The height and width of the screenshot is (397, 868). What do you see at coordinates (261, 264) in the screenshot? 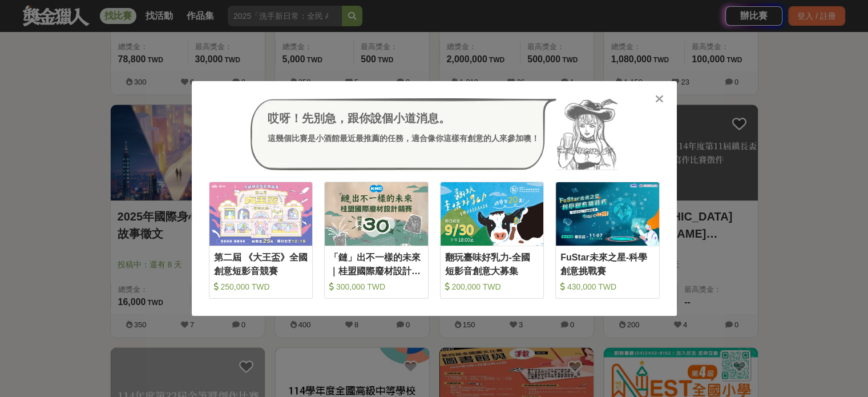
I see `div: 第二屆 《大王盃》全國創意短影音競賽` at bounding box center [261, 264].